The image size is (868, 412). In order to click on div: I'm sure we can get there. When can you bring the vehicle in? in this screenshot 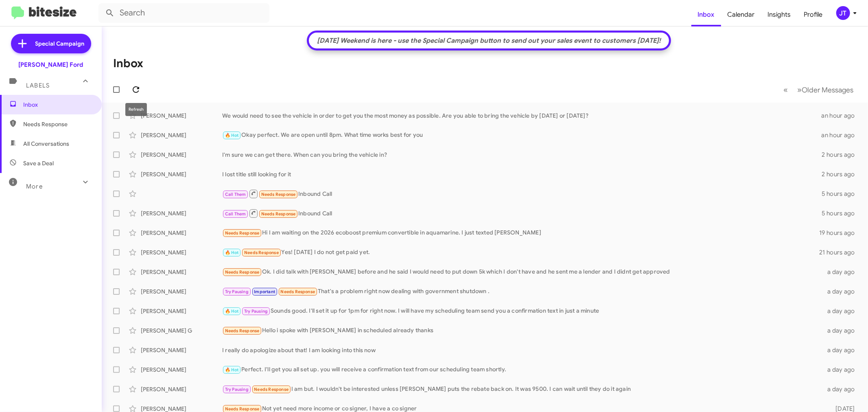, I will do `click(522, 155)`.